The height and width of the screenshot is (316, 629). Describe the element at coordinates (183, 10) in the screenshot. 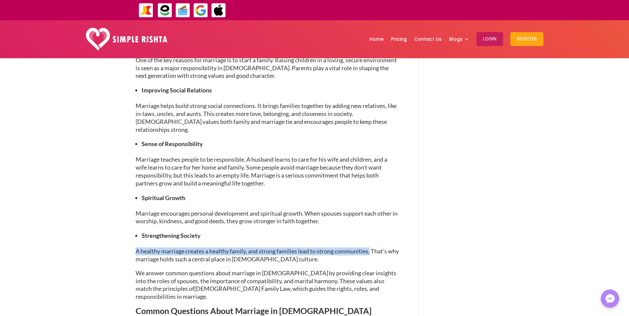

I see `img: Credit Cards` at that location.